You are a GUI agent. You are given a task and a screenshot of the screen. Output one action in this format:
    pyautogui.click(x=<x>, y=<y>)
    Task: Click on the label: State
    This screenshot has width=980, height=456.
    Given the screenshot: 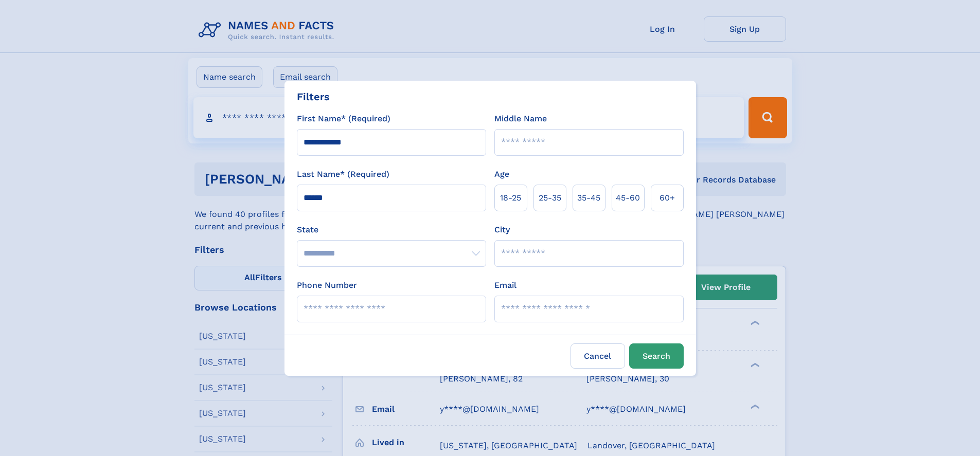 What is the action you would take?
    pyautogui.click(x=392, y=230)
    